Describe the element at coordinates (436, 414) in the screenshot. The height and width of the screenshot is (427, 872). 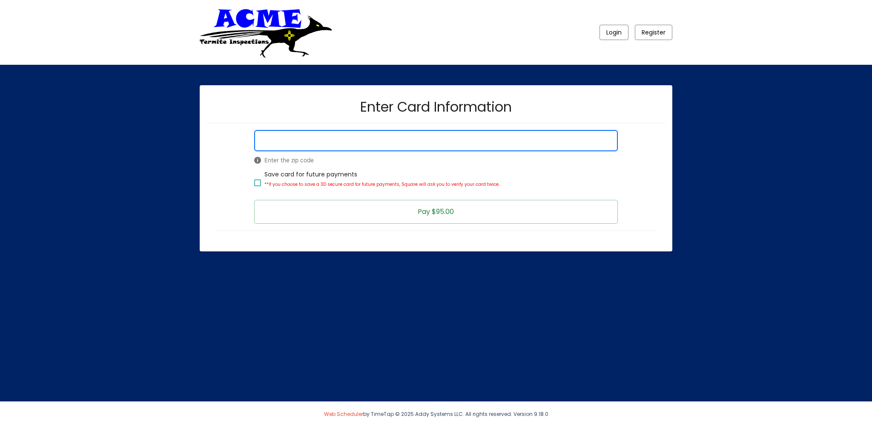
I see `div: by TimeTap © 2025 Addy Systems LLC. All rights reserved. Version 9.18.0` at that location.